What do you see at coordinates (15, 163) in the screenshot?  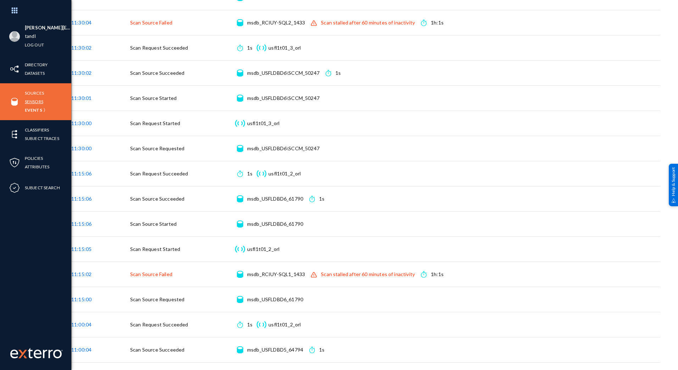 I see `img: icon-policies.svg` at bounding box center [15, 163].